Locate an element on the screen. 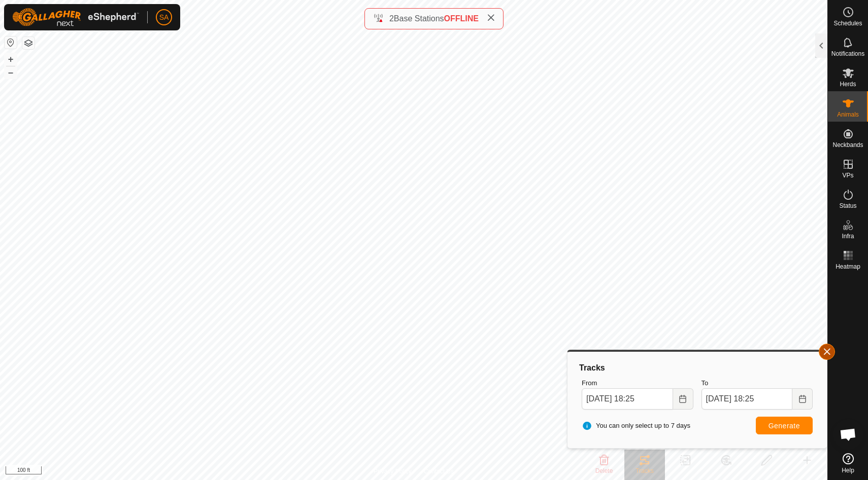 The image size is (868, 480). img: Gallagher Logo is located at coordinates (76, 18).